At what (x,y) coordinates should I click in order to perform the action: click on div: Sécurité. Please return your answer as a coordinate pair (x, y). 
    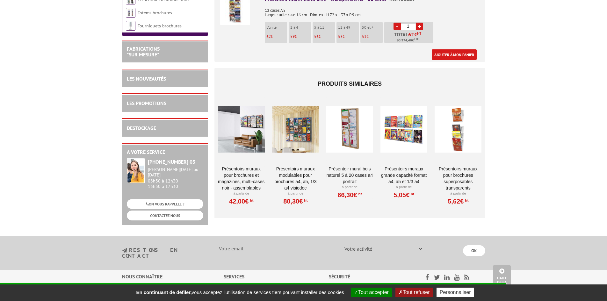
    Looking at the image, I should click on (369, 277).